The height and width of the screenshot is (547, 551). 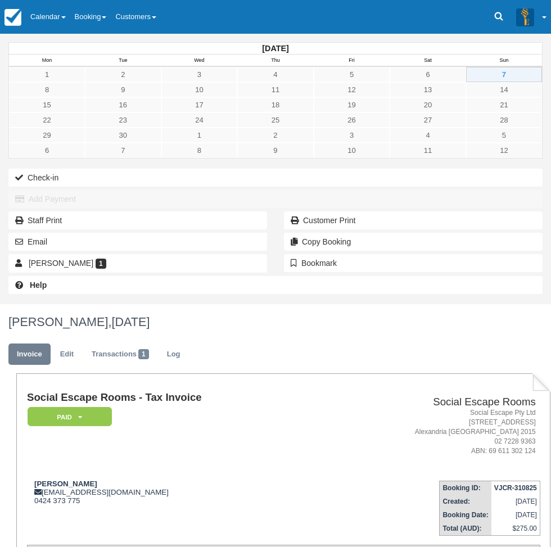 I want to click on a: Invoice, so click(x=29, y=354).